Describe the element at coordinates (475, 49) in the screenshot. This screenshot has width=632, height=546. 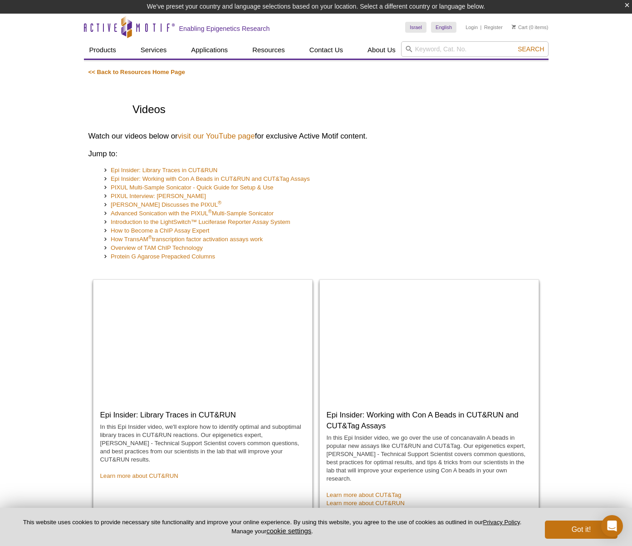
I see `input: Keyword, Cat. No.` at that location.